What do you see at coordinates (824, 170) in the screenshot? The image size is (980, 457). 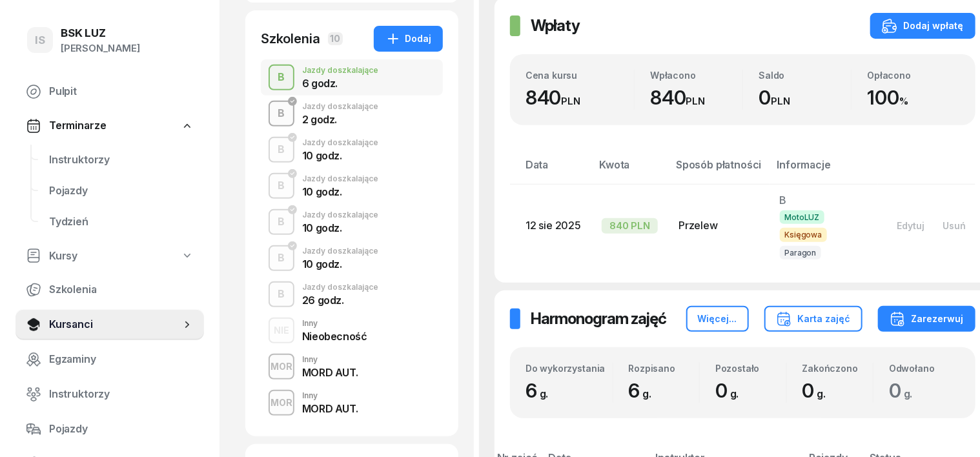 I see `th: Informacje` at bounding box center [824, 170].